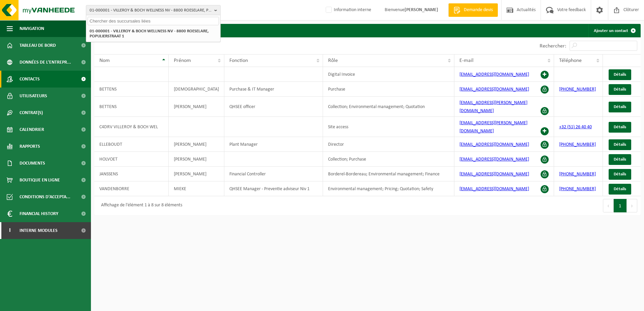 Image resolution: width=644 pixels, height=311 pixels. Describe the element at coordinates (45, 62) in the screenshot. I see `span: Données de l'entrepr...` at that location.